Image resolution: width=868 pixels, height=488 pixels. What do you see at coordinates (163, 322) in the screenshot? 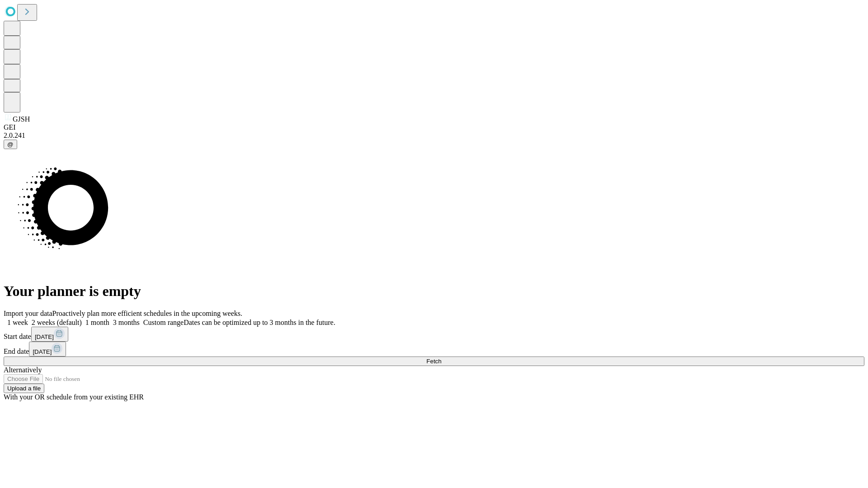
I see `span: Custom range` at bounding box center [163, 322].